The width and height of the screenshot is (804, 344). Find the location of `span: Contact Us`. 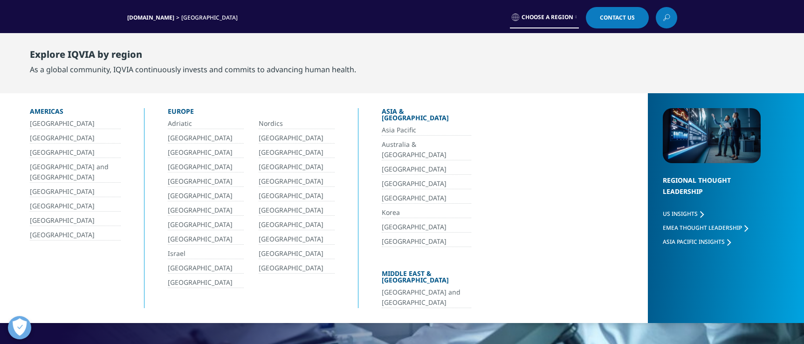

span: Contact Us is located at coordinates (617, 18).